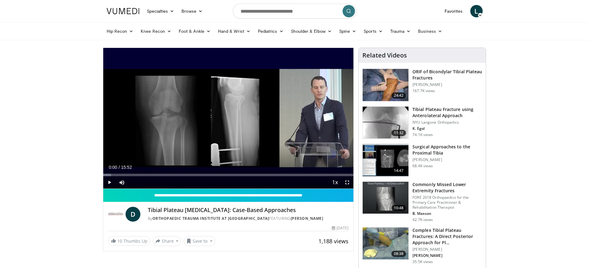  Describe the element at coordinates (110, 183) in the screenshot. I see `button: Play` at that location.